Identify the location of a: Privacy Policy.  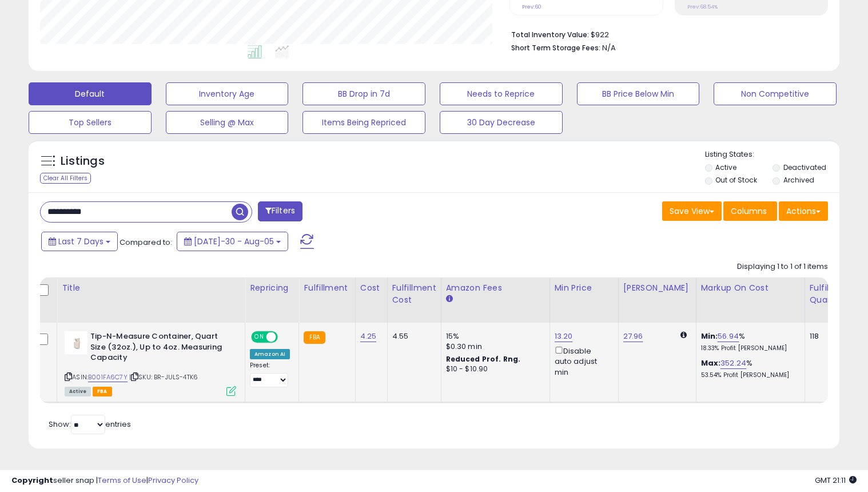
(173, 480).